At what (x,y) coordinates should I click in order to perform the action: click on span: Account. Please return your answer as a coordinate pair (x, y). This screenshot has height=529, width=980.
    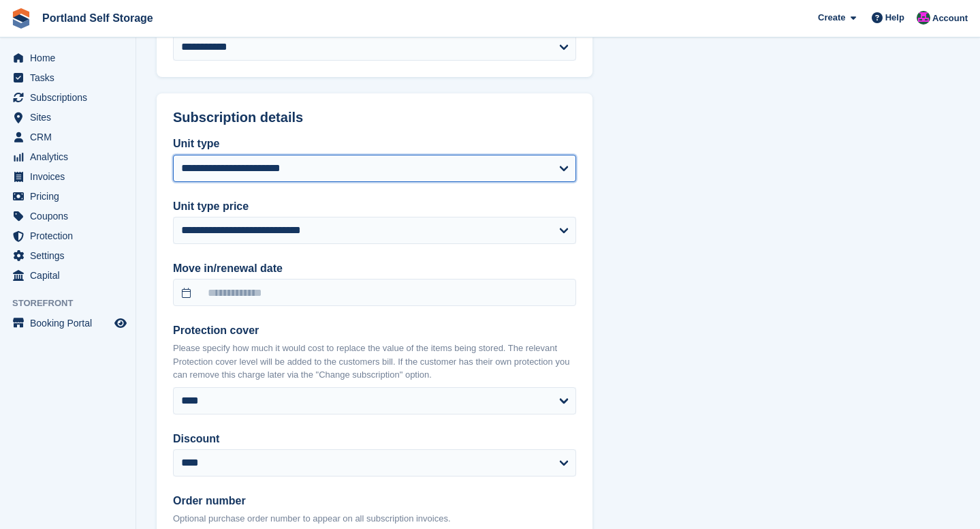
    Looking at the image, I should click on (950, 19).